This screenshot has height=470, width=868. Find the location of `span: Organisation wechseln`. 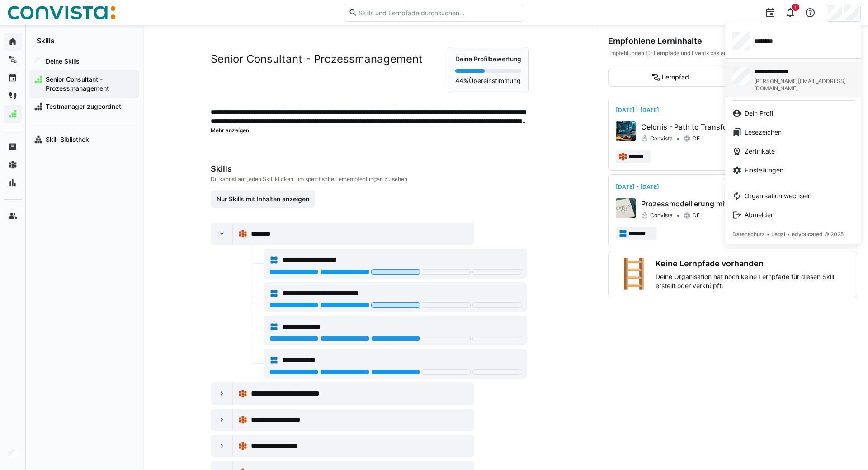

span: Organisation wechseln is located at coordinates (778, 196).